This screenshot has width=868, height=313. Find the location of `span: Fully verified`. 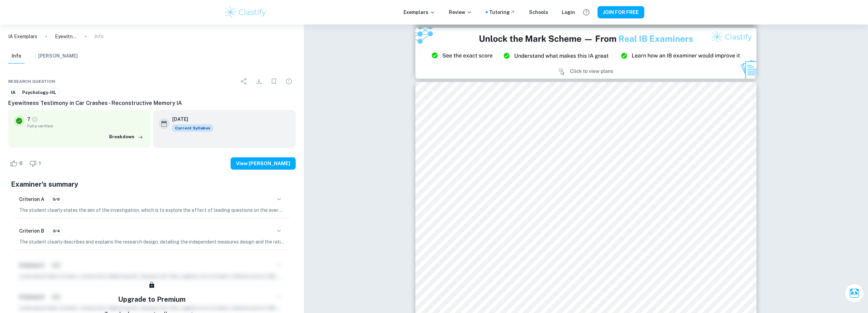

span: Fully verified is located at coordinates (86, 126).